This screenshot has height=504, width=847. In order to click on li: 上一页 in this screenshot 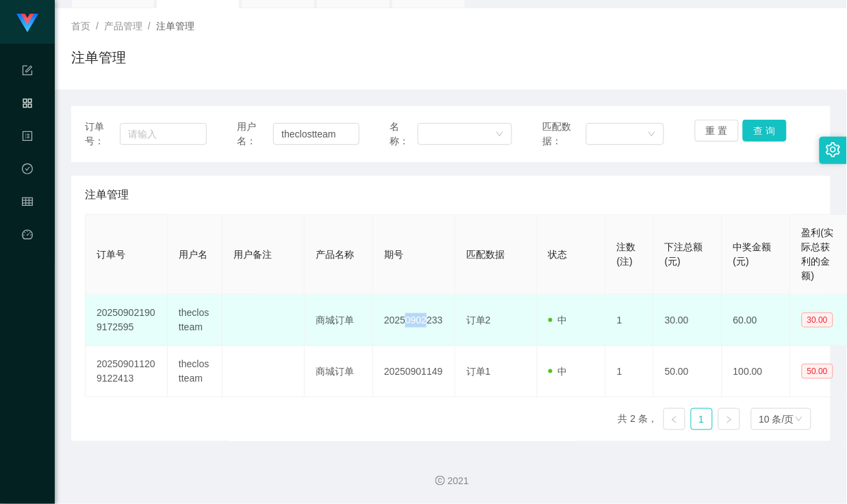, I will do `click(674, 419)`.